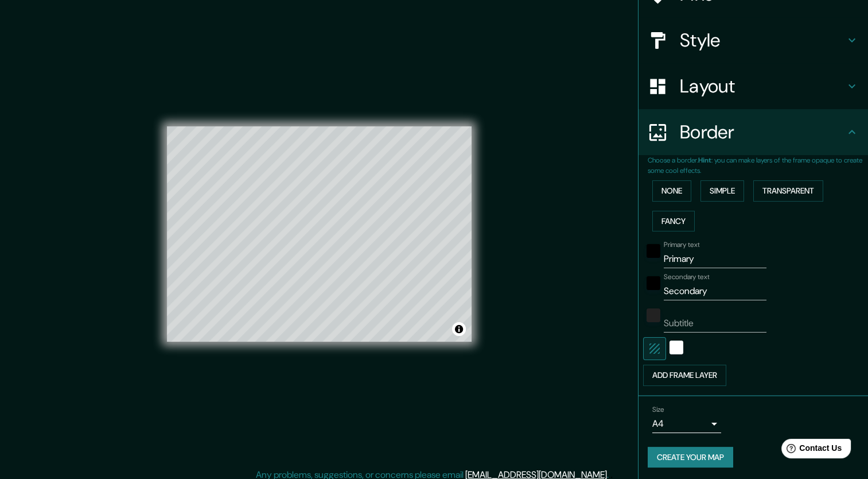 This screenshot has width=868, height=479. I want to click on h4: Border, so click(763, 132).